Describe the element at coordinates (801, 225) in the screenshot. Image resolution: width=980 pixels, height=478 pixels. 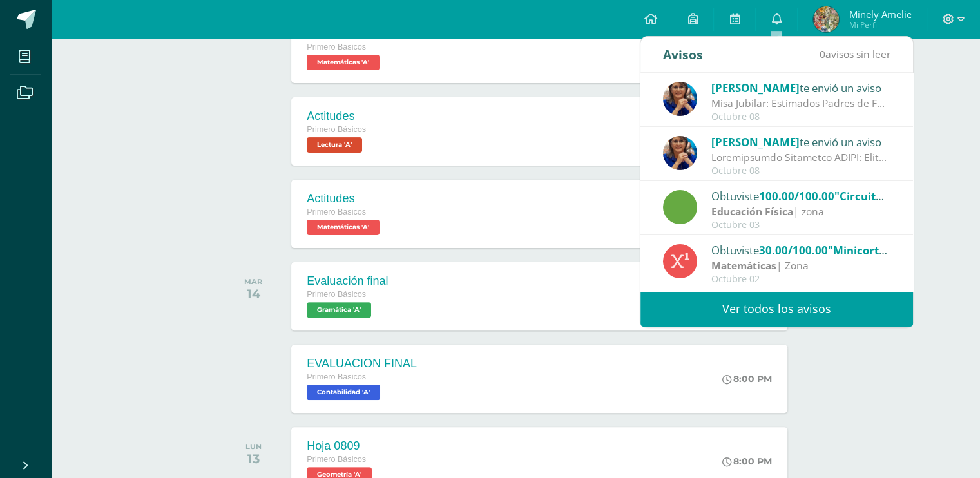
I see `div: Octubre 03` at that location.